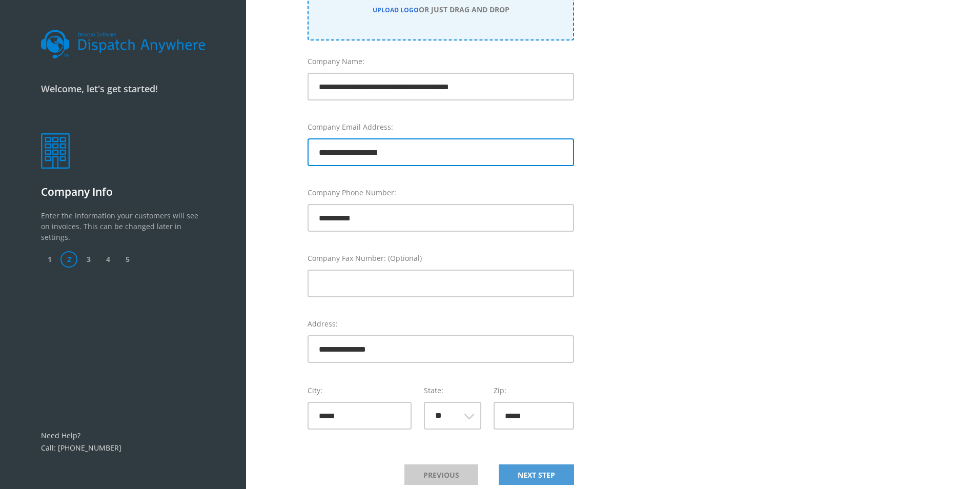 The image size is (980, 489). I want to click on label: Company Email Address:, so click(441, 127).